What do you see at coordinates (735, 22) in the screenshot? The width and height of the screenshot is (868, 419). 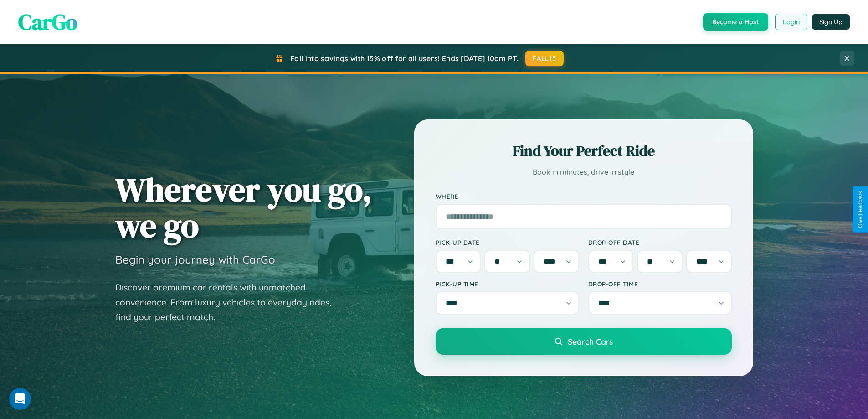 I see `button: Become a Host` at bounding box center [735, 22].